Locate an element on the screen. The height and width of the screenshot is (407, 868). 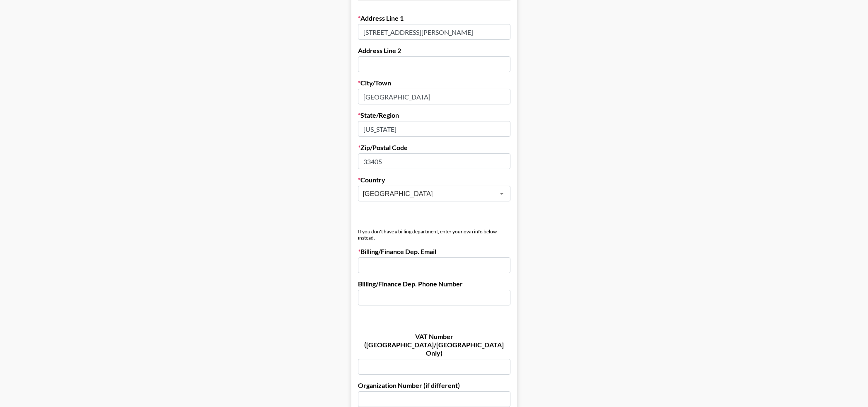
label: Address Line 1 is located at coordinates (434, 18).